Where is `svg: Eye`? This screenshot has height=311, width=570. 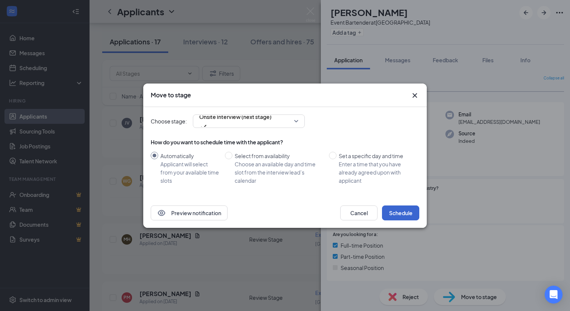
svg: Eye is located at coordinates (162, 213).